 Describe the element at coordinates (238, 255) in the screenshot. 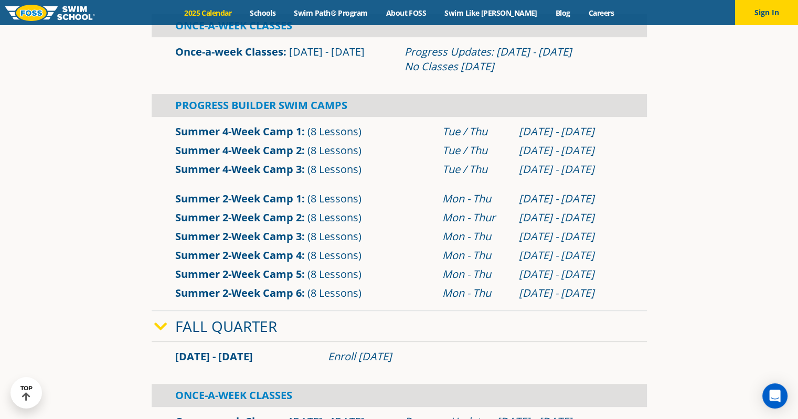

I see `a: Summer 2-Week Camp 4` at that location.